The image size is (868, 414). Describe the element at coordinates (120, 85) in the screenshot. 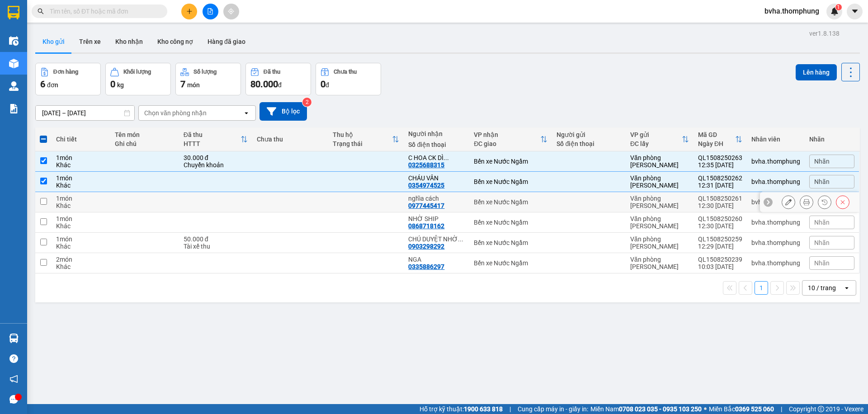

I see `span: kg` at that location.